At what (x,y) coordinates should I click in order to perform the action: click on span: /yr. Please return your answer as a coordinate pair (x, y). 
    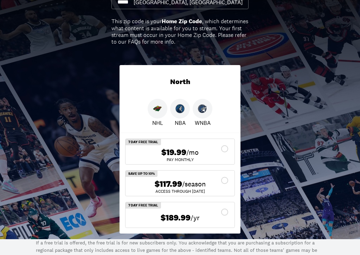
    Looking at the image, I should click on (195, 218).